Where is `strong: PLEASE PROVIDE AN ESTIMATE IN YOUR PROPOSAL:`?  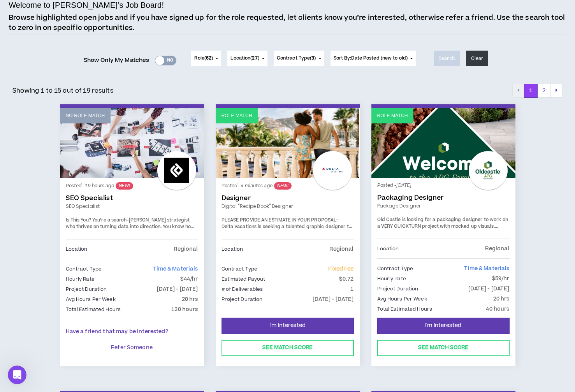
strong: PLEASE PROVIDE AN ESTIMATE IN YOUR PROPOSAL: is located at coordinates (279, 220).